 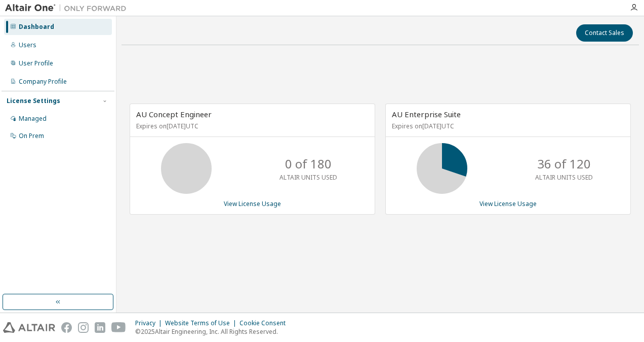 I want to click on div: Privacy, so click(x=150, y=323).